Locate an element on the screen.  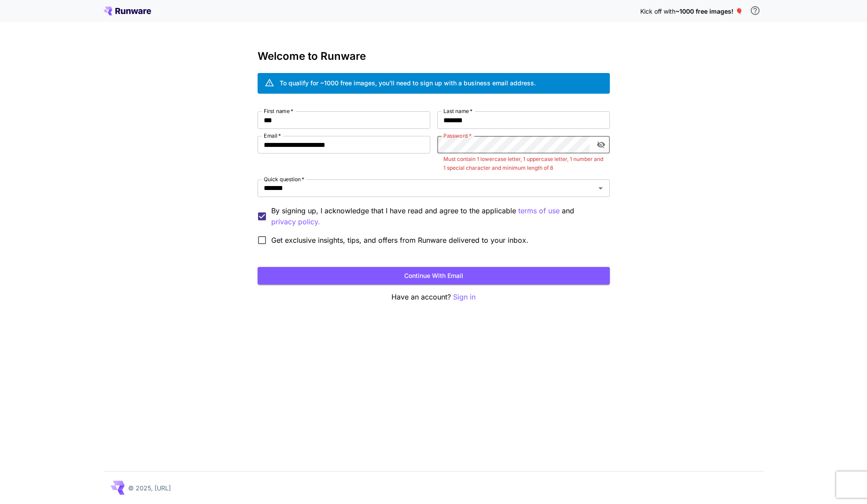
button: Sign in is located at coordinates (464, 297).